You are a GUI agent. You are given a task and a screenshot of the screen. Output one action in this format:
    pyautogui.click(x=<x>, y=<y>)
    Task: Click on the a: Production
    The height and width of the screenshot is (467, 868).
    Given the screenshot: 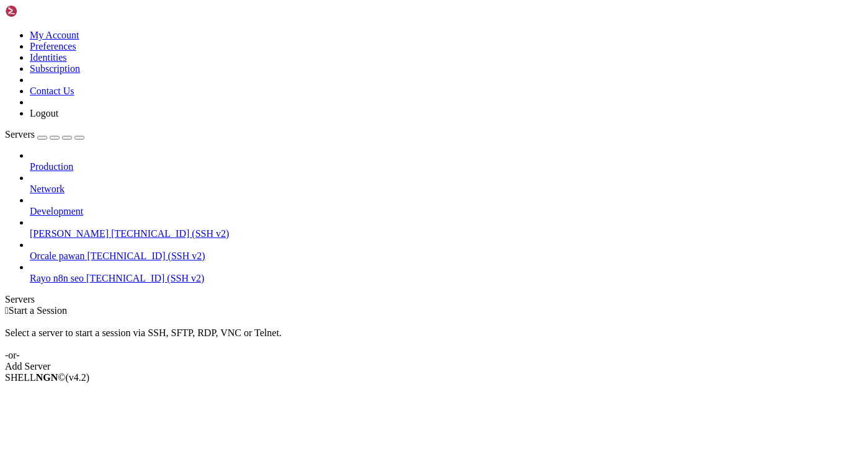 What is the action you would take?
    pyautogui.click(x=446, y=167)
    